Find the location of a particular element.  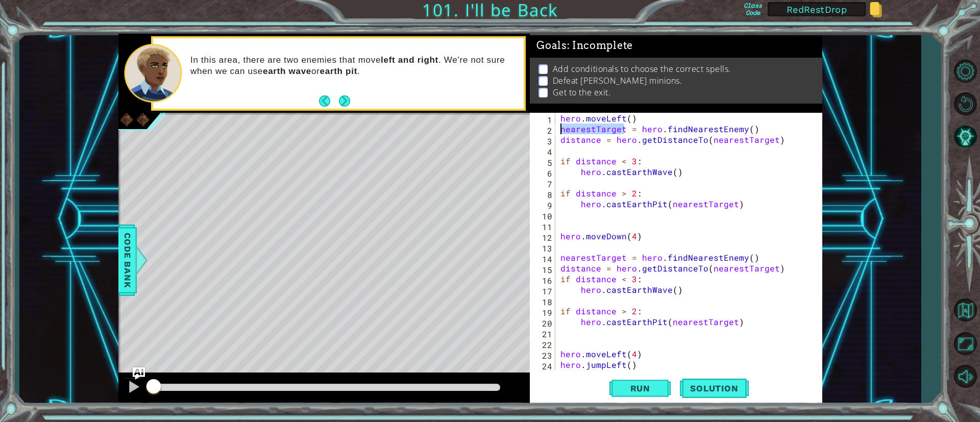

button: Shift+Enter: Run current code. is located at coordinates (640, 389).